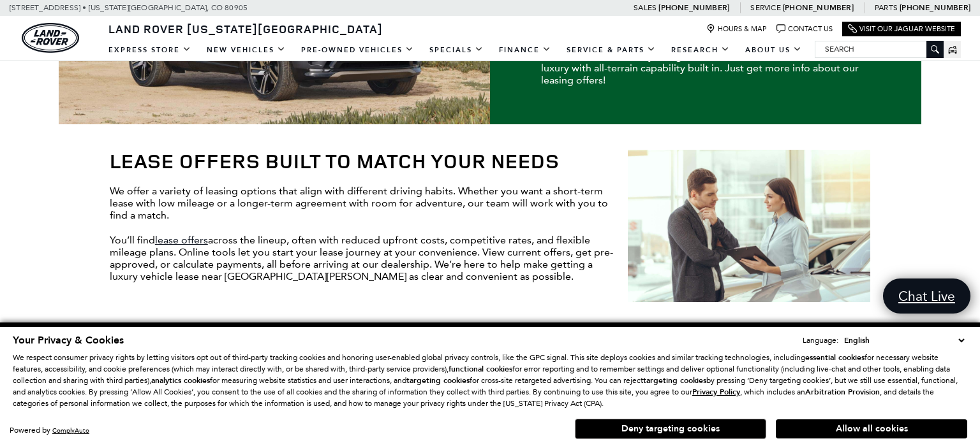 The image size is (980, 448). What do you see at coordinates (716, 392) in the screenshot?
I see `u: Privacy Policy` at bounding box center [716, 392].